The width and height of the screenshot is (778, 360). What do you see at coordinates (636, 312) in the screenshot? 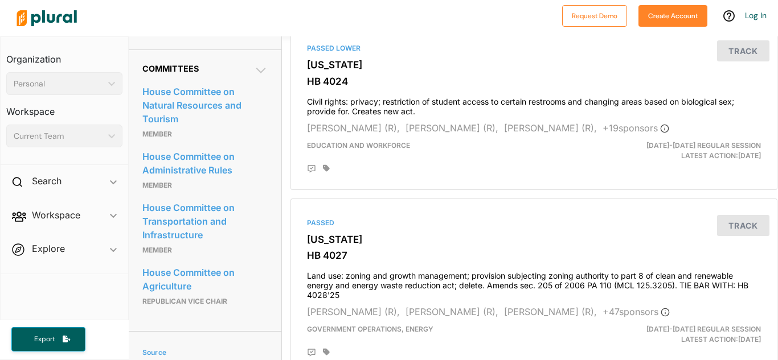
I see `span: + 47 sponsor s` at bounding box center [636, 312].